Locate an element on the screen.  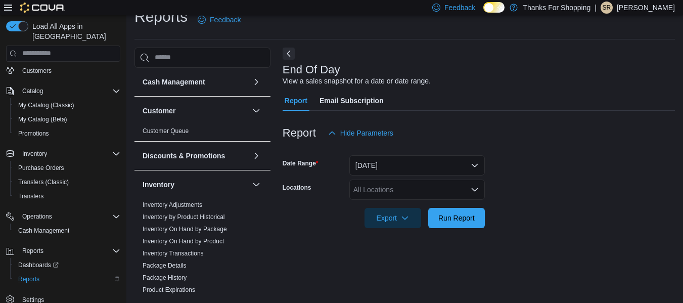
a: My Catalog (Beta) is located at coordinates (42, 119).